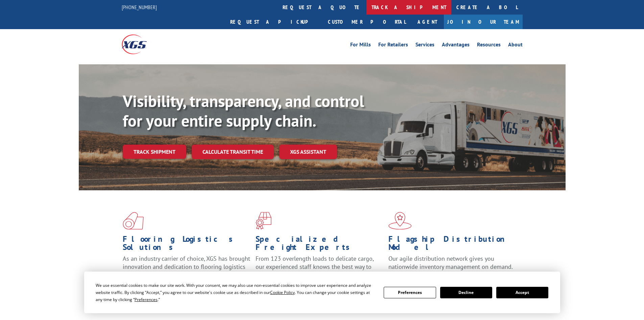 Image resolution: width=644 pixels, height=320 pixels. What do you see at coordinates (393, 46) in the screenshot?
I see `a: For Retailers` at bounding box center [393, 46].